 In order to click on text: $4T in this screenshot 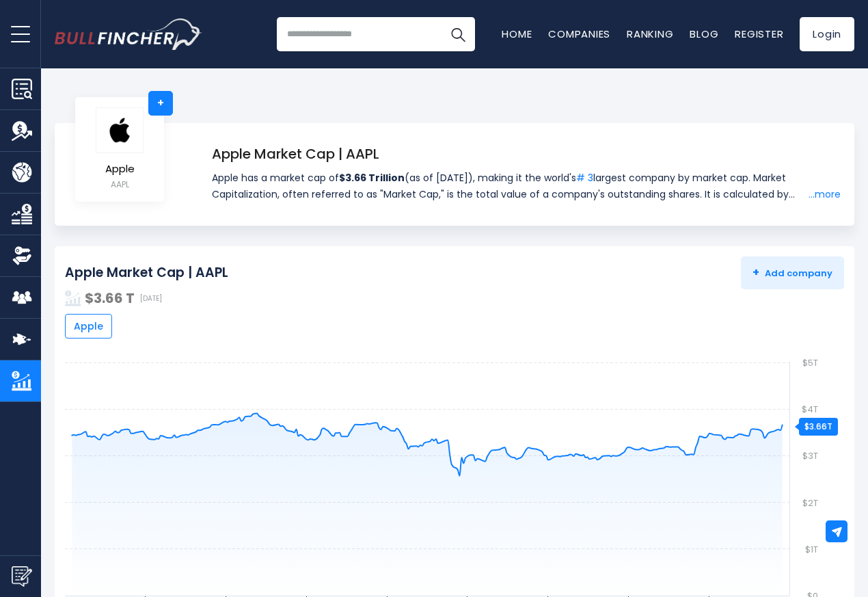, I will do `click(809, 409)`.